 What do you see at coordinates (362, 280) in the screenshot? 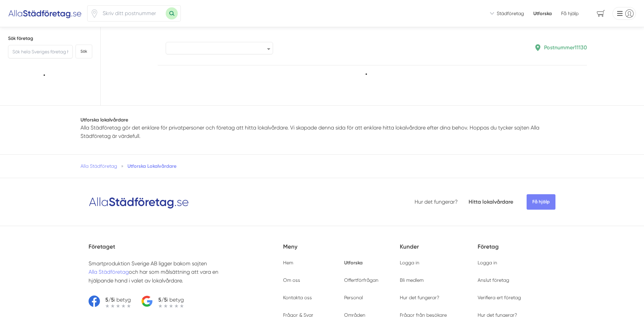
I see `a: Offertförfrågan` at bounding box center [362, 280].